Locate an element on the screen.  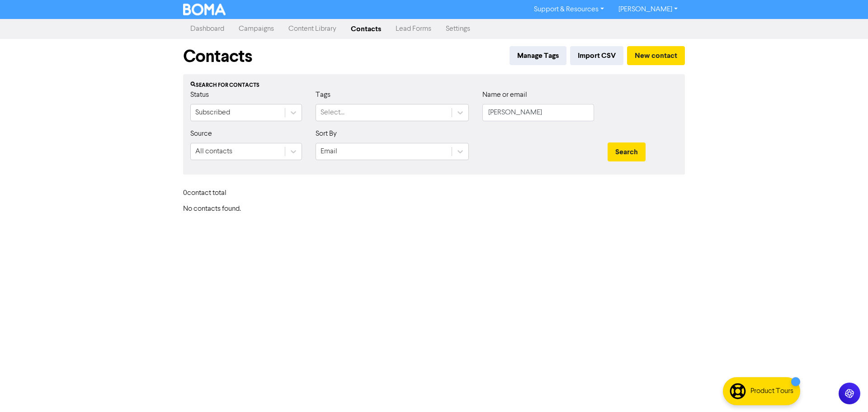
a: Lead Forms is located at coordinates (413, 29).